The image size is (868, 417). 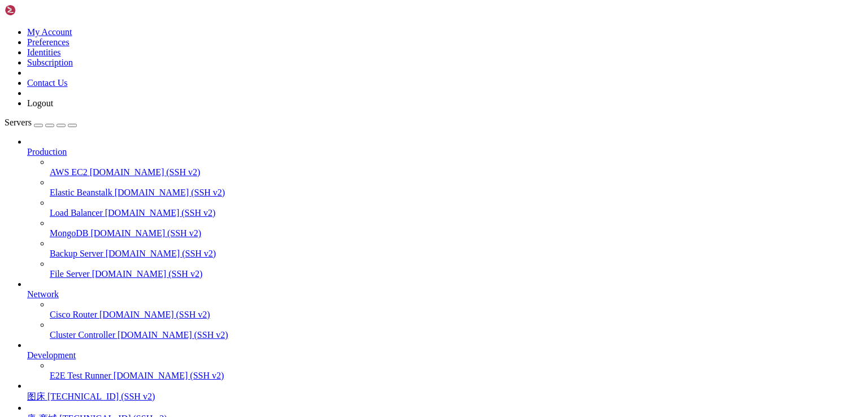 I want to click on span: Cluster Controller, so click(x=82, y=335).